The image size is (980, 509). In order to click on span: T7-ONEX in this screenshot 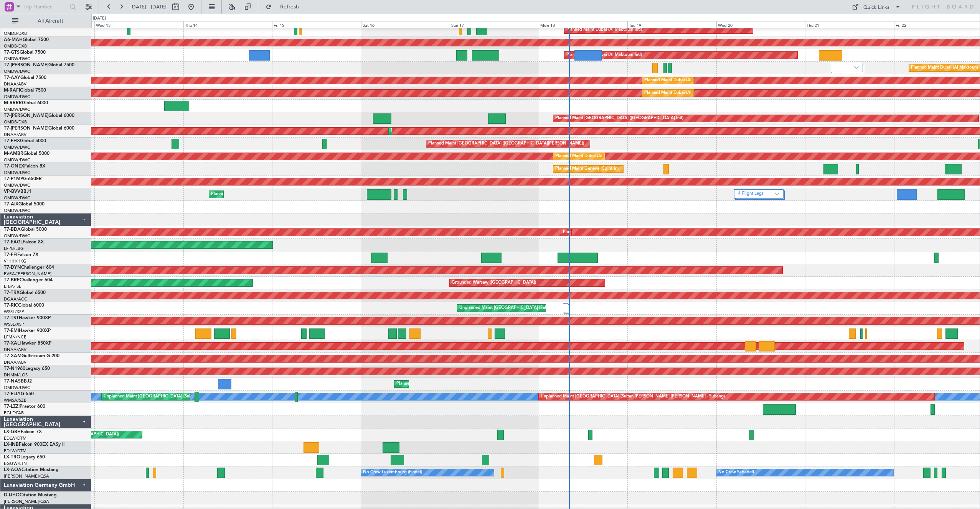, I will do `click(14, 166)`.